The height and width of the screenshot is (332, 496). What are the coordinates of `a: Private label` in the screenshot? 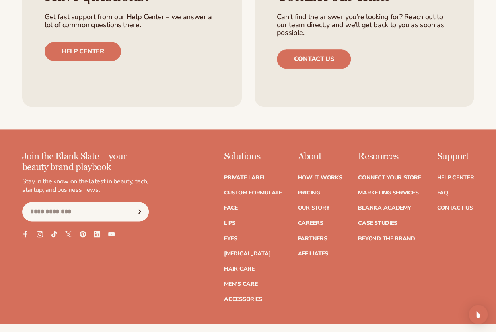 It's located at (245, 178).